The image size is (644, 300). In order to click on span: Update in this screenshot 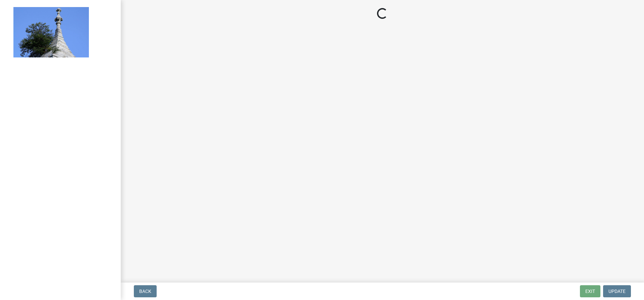, I will do `click(616, 291)`.